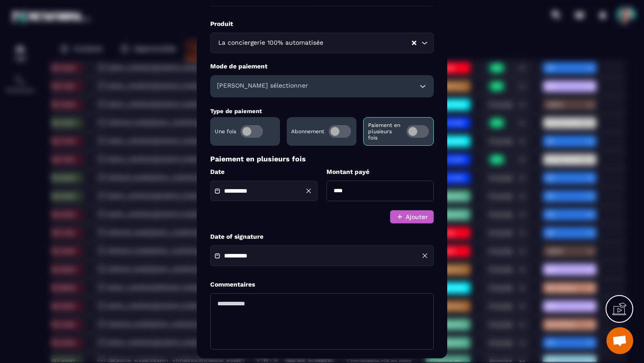 This screenshot has width=644, height=363. Describe the element at coordinates (226, 132) in the screenshot. I see `p: Une fois` at that location.